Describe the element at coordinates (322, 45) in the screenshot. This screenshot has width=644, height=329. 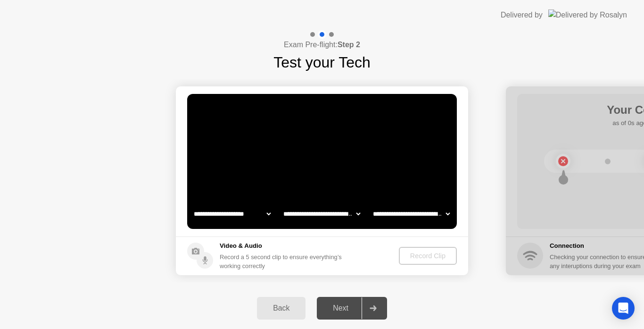
I see `h4: Exam Pre-flight:` at that location.